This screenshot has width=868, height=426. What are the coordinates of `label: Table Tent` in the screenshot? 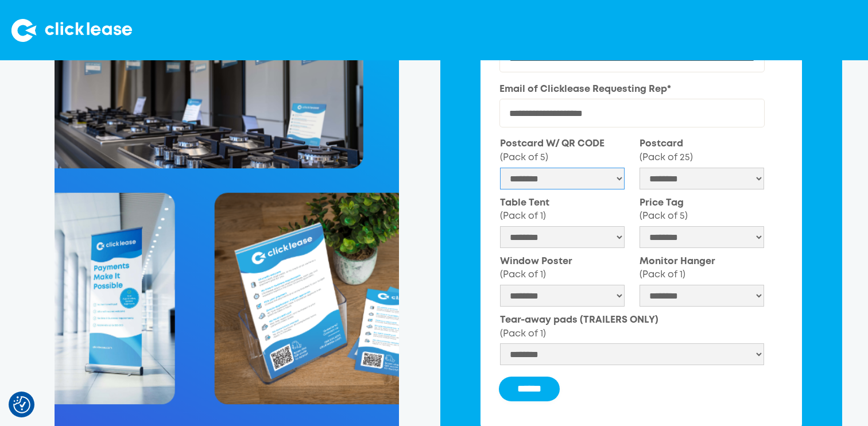 It's located at (562, 210).